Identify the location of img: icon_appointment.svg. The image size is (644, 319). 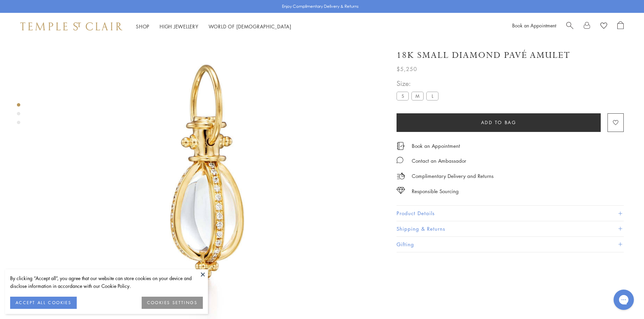
(400, 146).